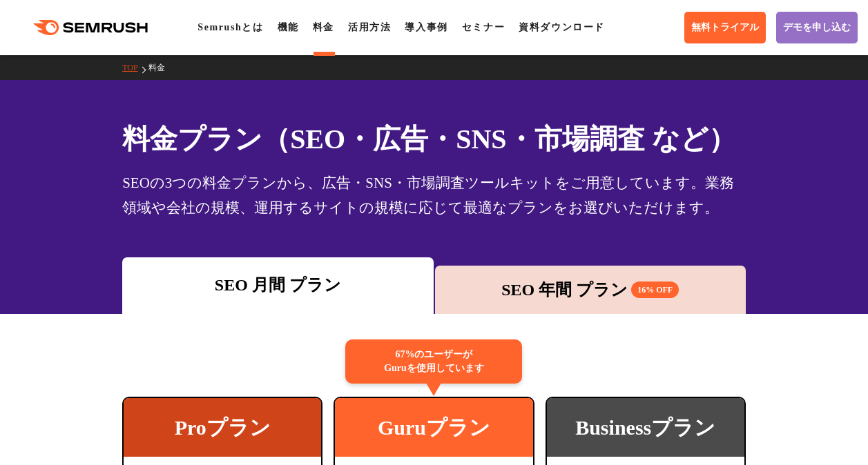  What do you see at coordinates (655, 290) in the screenshot?
I see `span: 16% OFF` at bounding box center [655, 290].